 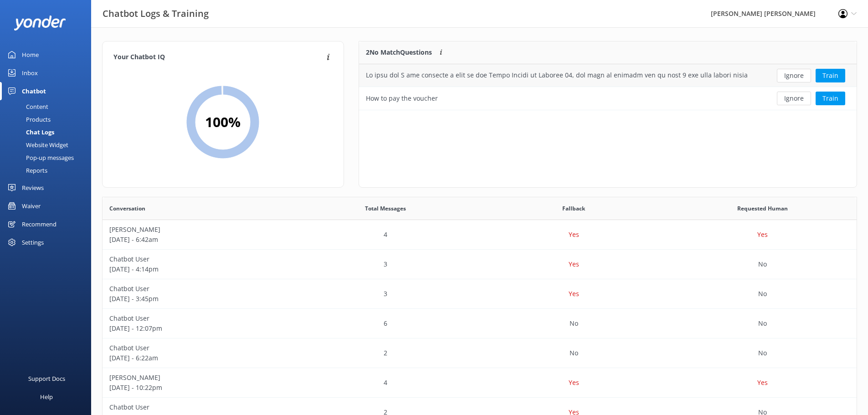 I want to click on span: Requested Human, so click(x=763, y=208).